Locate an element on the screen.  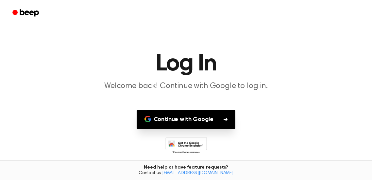
button: Continue with Google is located at coordinates (186, 120).